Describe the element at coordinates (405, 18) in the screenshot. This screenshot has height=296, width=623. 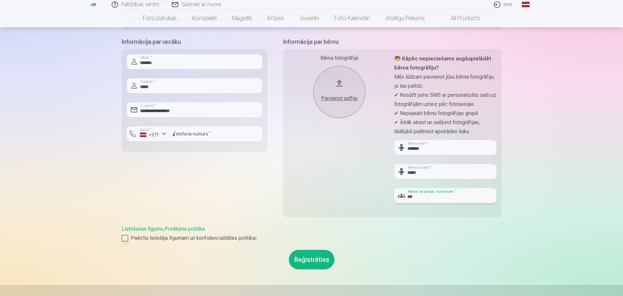
I see `a: Atslēgu piekariņi` at that location.